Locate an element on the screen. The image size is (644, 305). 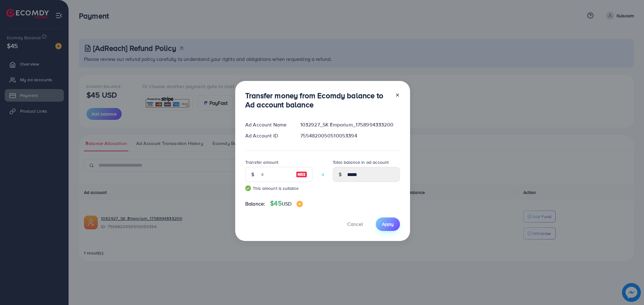
label: Transfer amount is located at coordinates (262, 162).